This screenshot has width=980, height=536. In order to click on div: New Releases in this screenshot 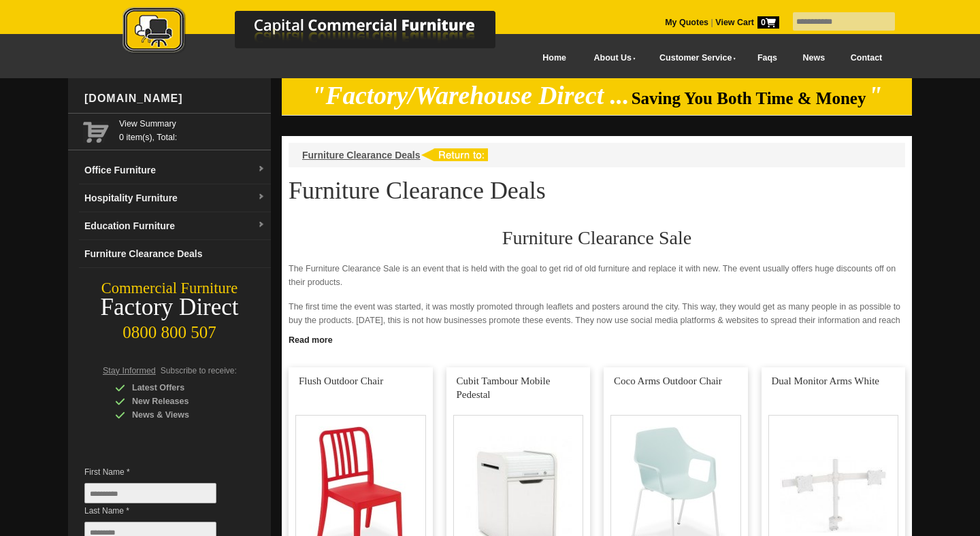, I will do `click(180, 402)`.